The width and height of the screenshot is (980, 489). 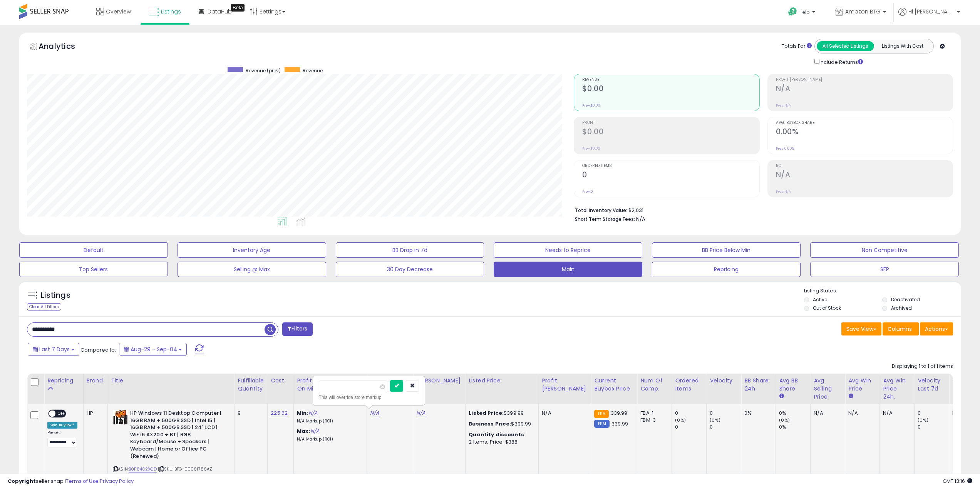 I want to click on h2: 0, so click(x=670, y=175).